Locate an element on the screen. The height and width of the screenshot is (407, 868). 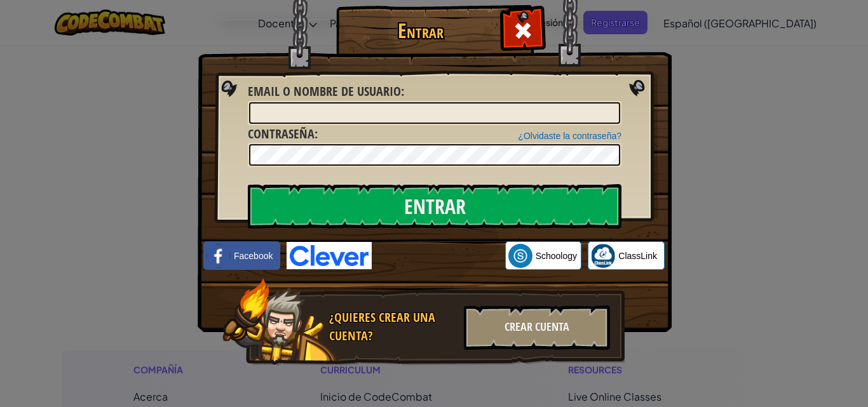
span: Contraseña is located at coordinates (281, 133).